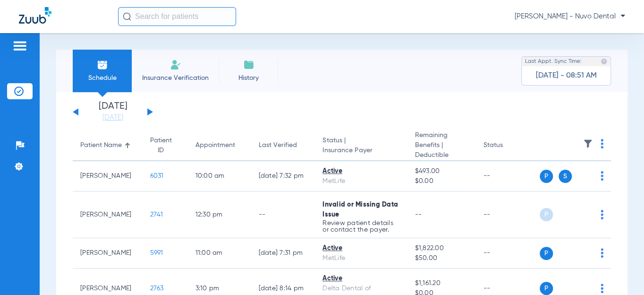 The height and width of the screenshot is (295, 644). Describe the element at coordinates (441, 146) in the screenshot. I see `th: Remaining Benefits |` at that location.